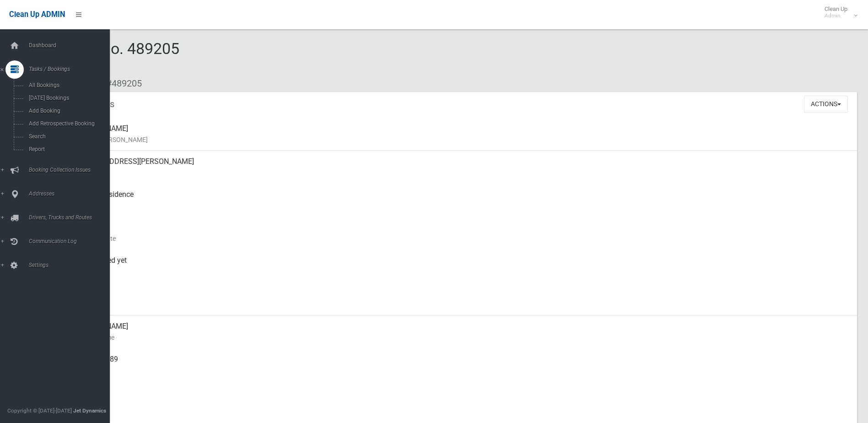  I want to click on button: Actions, so click(826, 104).